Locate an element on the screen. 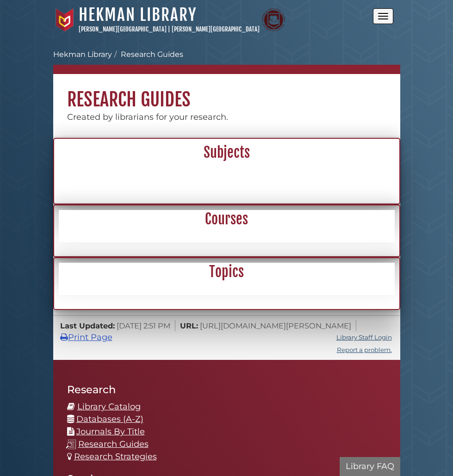 The image size is (453, 476). h1: Research Guides is located at coordinates (227, 92).